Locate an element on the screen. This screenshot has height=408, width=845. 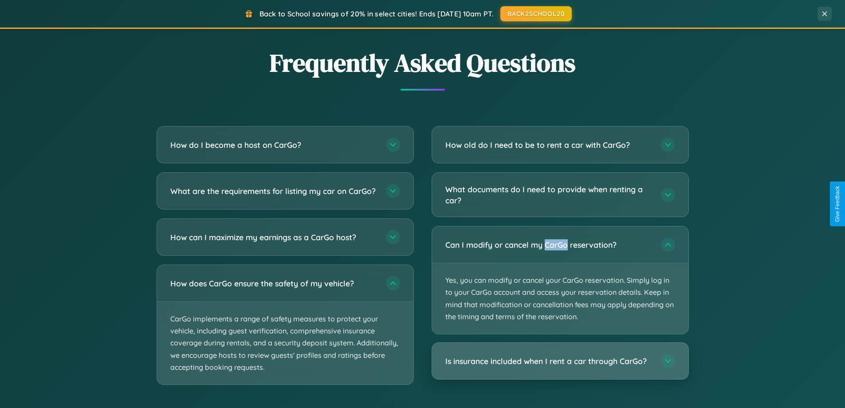
h3: How do I become a host on CarGo? is located at coordinates (274, 145).